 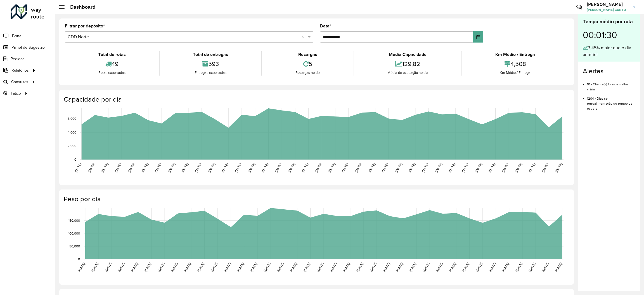 I want to click on span: Consultas, so click(x=20, y=82).